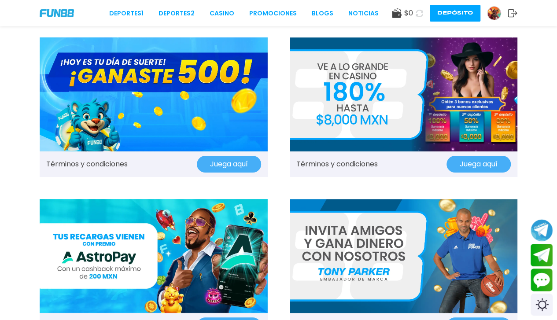 This screenshot has height=320, width=557. I want to click on button: Depósito, so click(454, 13).